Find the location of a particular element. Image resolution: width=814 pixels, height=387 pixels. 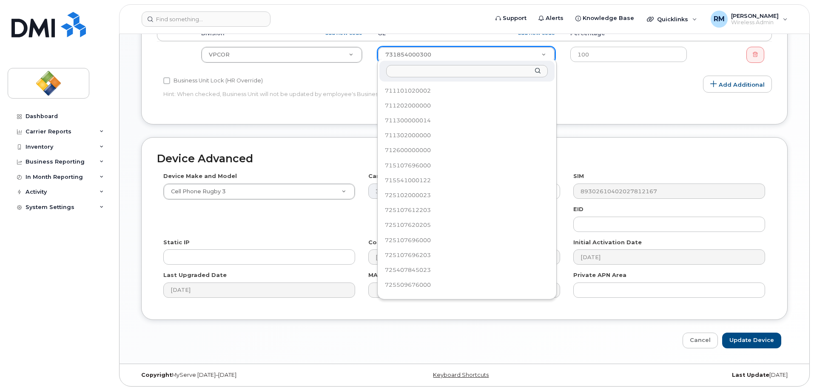

div: 711302000000 is located at coordinates (467, 135).